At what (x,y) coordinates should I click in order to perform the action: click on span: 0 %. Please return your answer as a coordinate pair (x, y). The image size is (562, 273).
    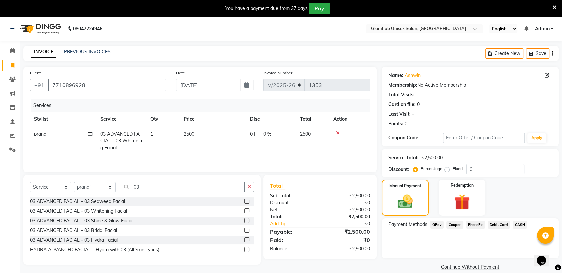
    Looking at the image, I should click on (267, 134).